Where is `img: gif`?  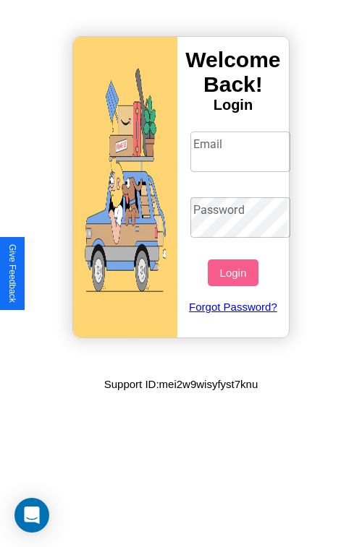
img: gif is located at coordinates (125, 187).